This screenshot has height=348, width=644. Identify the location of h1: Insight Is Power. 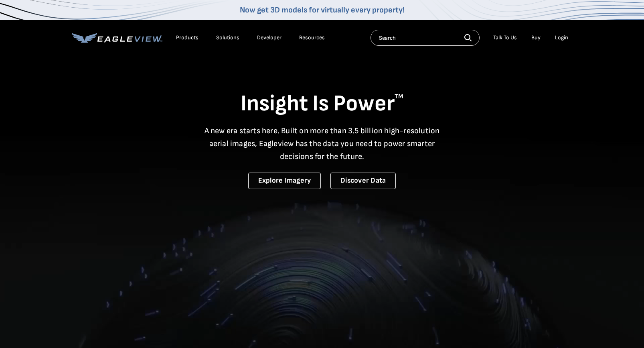
(322, 104).